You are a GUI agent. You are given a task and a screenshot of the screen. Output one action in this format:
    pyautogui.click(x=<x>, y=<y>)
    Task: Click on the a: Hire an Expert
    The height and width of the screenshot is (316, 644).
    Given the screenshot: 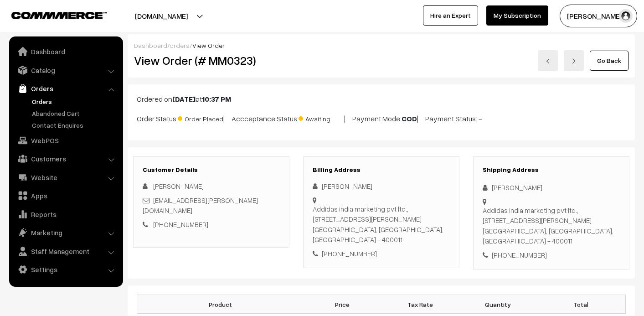 What is the action you would take?
    pyautogui.click(x=450, y=16)
    